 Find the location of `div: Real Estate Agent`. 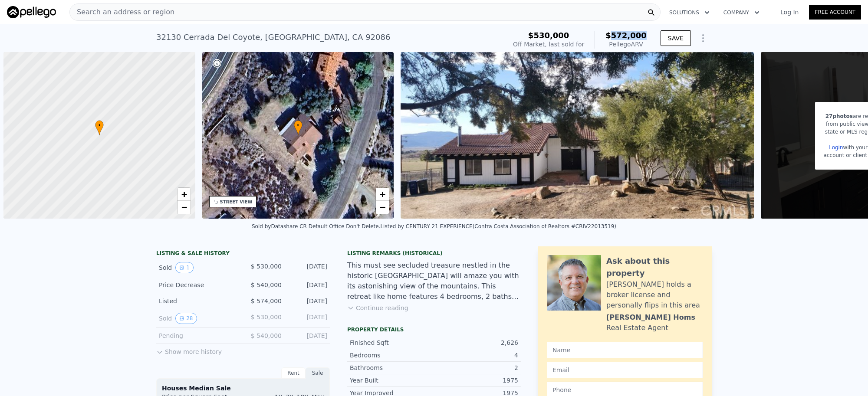

div: Real Estate Agent is located at coordinates (637, 328).